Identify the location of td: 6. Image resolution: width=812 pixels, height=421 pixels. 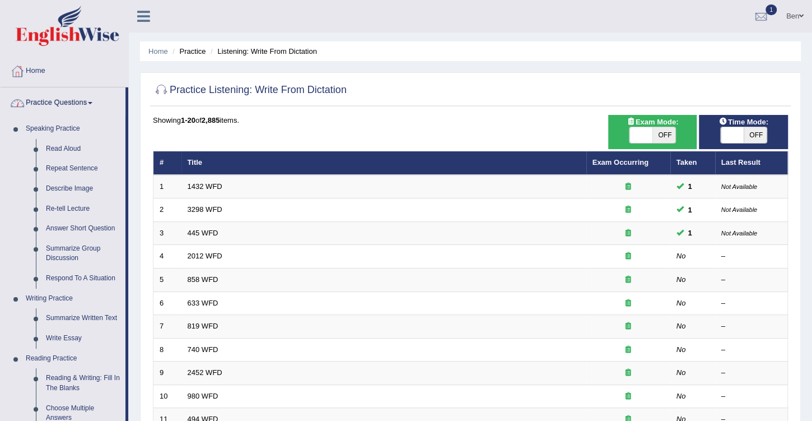
(167, 303).